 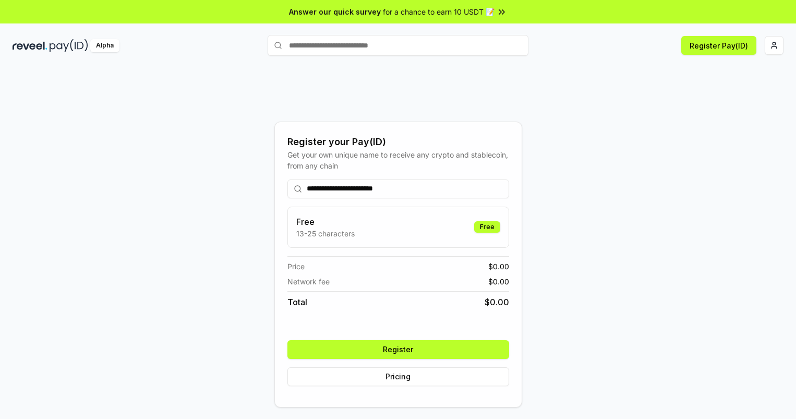 What do you see at coordinates (398, 142) in the screenshot?
I see `div: Register your Pay(ID)` at bounding box center [398, 142].